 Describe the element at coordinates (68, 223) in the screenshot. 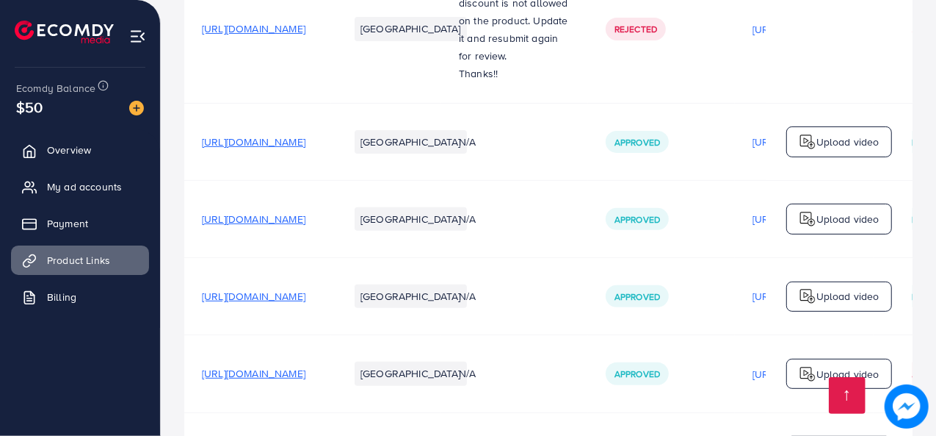

I see `span: Payment` at that location.